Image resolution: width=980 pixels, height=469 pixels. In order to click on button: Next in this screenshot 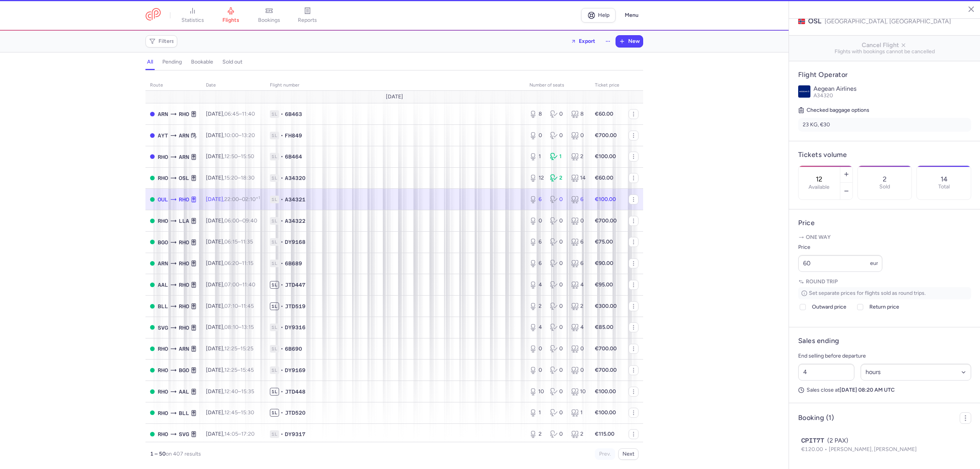, I will do `click(629, 454)`.